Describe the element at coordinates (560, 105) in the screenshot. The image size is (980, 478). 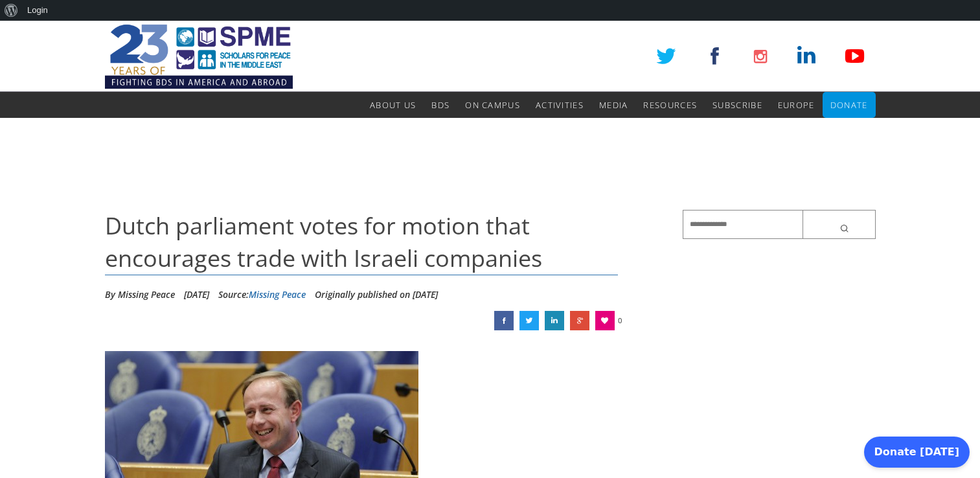
I see `a: Activities` at that location.